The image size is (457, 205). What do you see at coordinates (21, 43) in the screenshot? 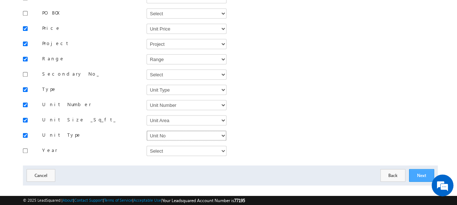
I see `img: d_60004797649_company_0_60004797649` at bounding box center [21, 43].